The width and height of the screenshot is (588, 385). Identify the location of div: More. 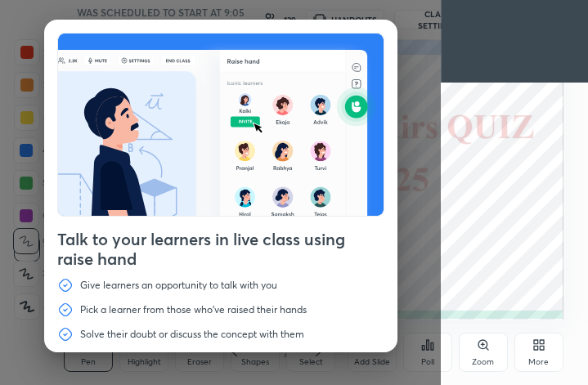
(538, 362).